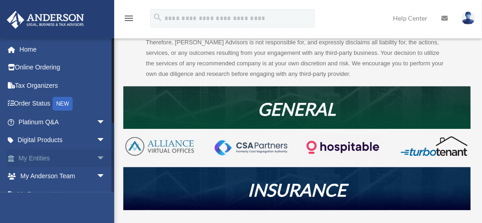 The height and width of the screenshot is (223, 482). What do you see at coordinates (251, 148) in the screenshot?
I see `img: CSA-partners-Formerly-Cost-Segregation-Authority` at bounding box center [251, 148].